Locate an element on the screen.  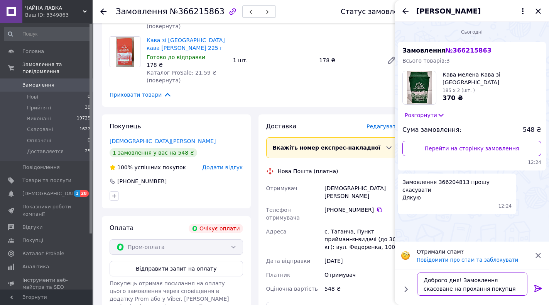
img: 2638920840_w160_h160_kava-melena-kava.jpg is located at coordinates (420, 88).